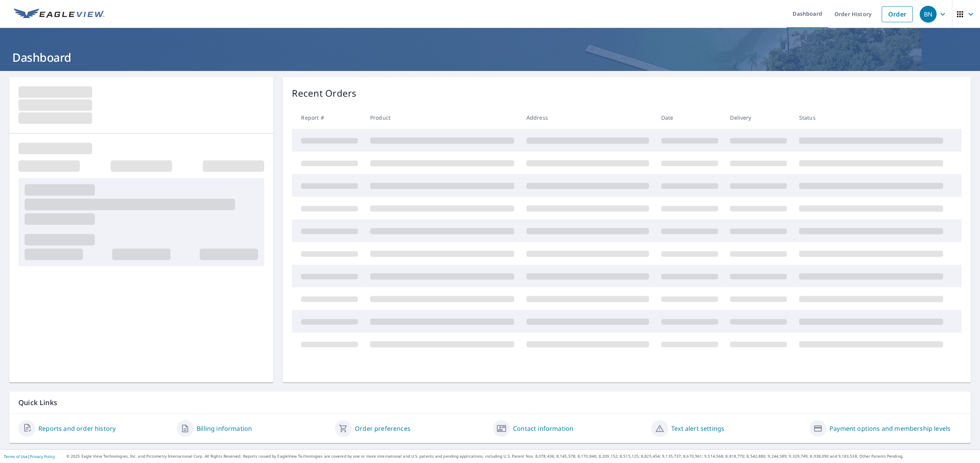  Describe the element at coordinates (382, 429) in the screenshot. I see `a: Order preferences` at that location.